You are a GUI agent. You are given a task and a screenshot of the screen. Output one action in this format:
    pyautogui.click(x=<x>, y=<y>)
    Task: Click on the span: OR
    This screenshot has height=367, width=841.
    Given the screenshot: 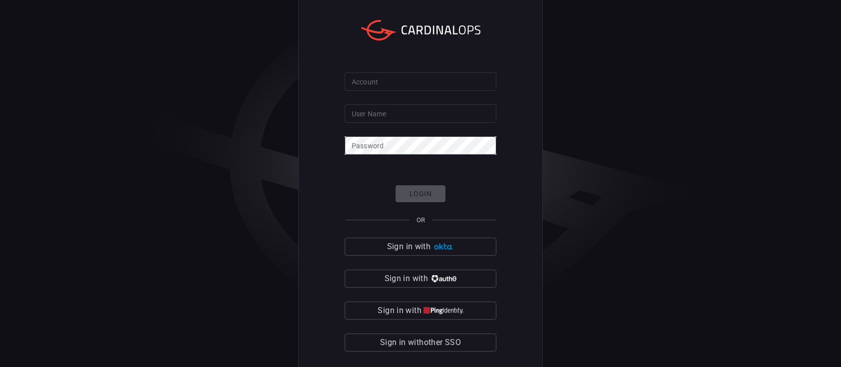 What is the action you would take?
    pyautogui.click(x=421, y=220)
    